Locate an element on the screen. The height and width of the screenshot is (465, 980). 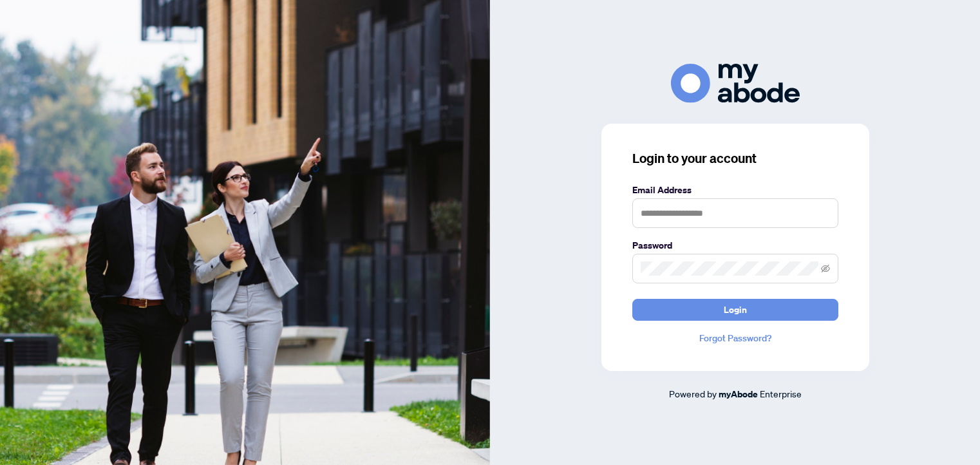
h3: Login to your account is located at coordinates (736, 158).